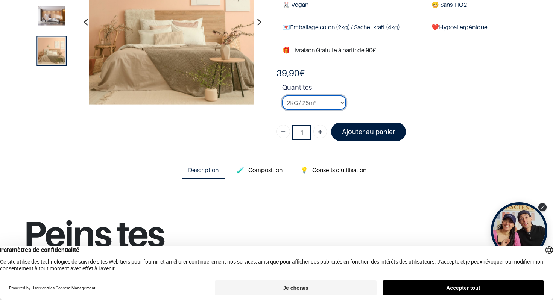 The width and height of the screenshot is (553, 300). Describe the element at coordinates (265, 170) in the screenshot. I see `span: Composition` at that location.